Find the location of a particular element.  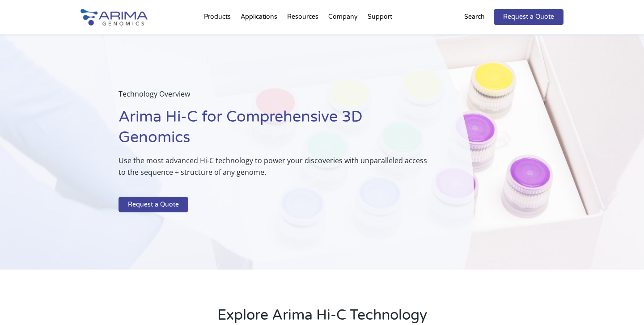

img: Arima-Genomics-logo is located at coordinates (114, 17).